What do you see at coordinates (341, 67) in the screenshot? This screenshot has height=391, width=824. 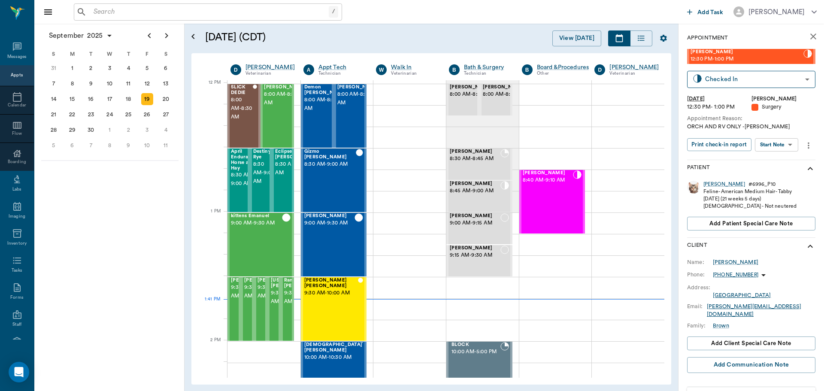 I see `div: Appt Tech` at bounding box center [341, 67].